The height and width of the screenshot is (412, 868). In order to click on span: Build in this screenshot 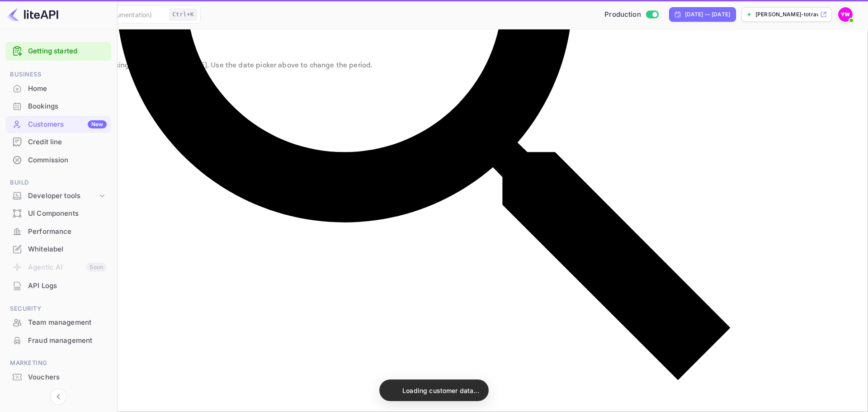, I will do `click(58, 183)`.